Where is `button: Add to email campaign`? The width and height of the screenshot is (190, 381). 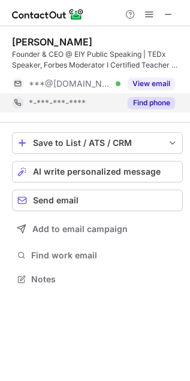 button: Add to email campaign is located at coordinates (97, 229).